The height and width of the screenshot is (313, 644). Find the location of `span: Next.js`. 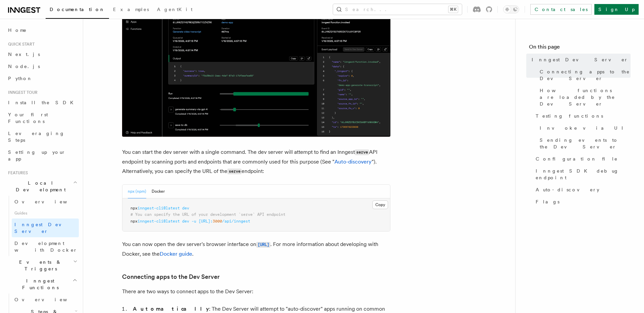

span: Next.js is located at coordinates (24, 55).